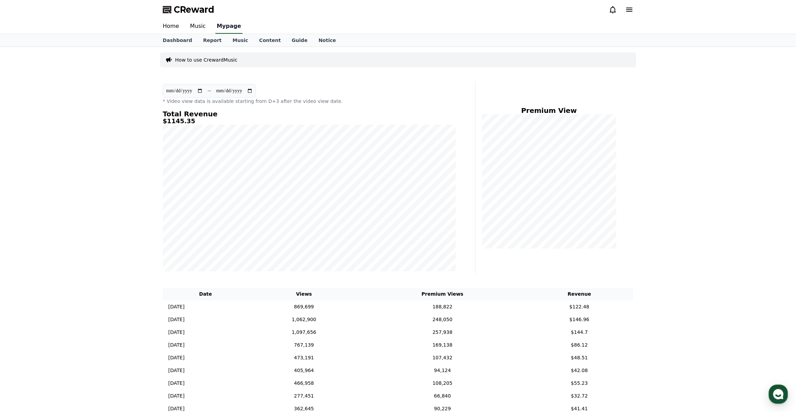  I want to click on td: 869,699, so click(304, 307).